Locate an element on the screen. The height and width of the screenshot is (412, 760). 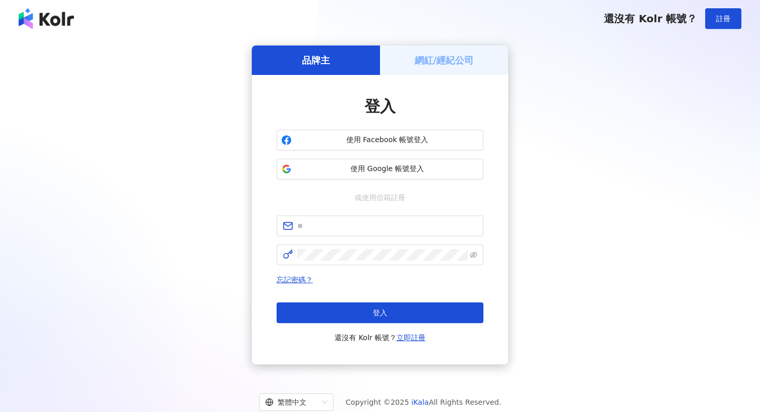
span: Copyright © 2025 All Rights Reserved. is located at coordinates (424, 402).